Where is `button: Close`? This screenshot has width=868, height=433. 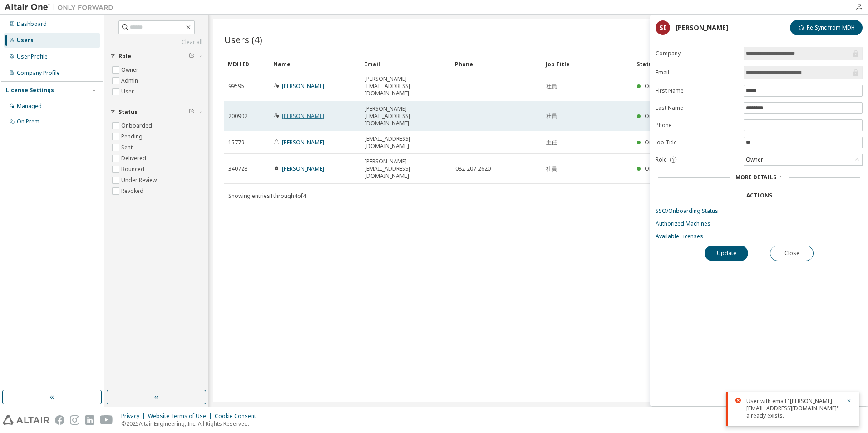
button: Close is located at coordinates (791, 253).